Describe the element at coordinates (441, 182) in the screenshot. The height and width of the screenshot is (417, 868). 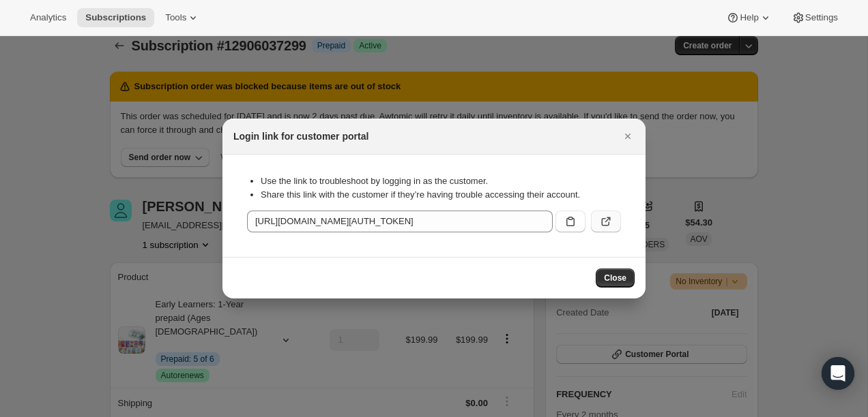
I see `li: Use the link to troubleshoot by logging in as the customer.` at that location.